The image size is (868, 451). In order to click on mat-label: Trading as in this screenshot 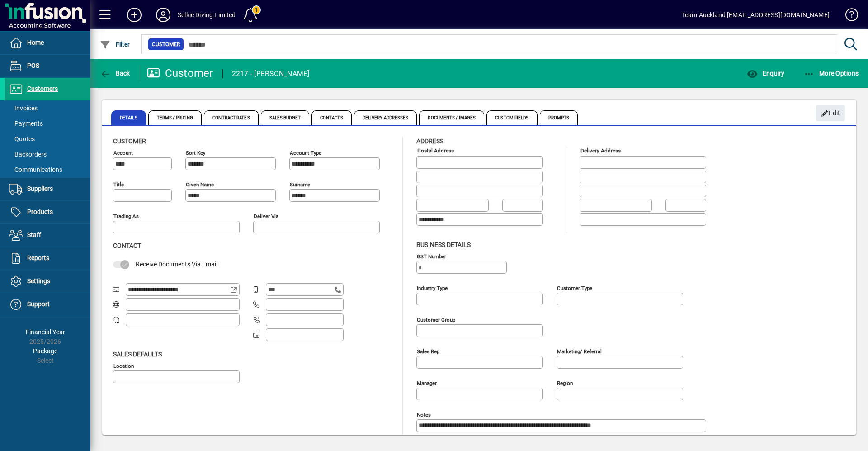, I will do `click(126, 217)`.